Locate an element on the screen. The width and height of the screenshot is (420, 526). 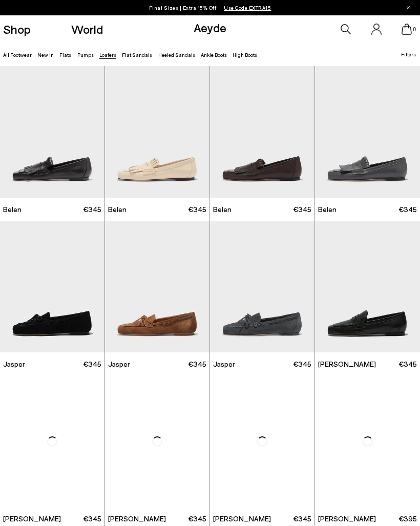
img: Leon Loafers is located at coordinates (367, 441).